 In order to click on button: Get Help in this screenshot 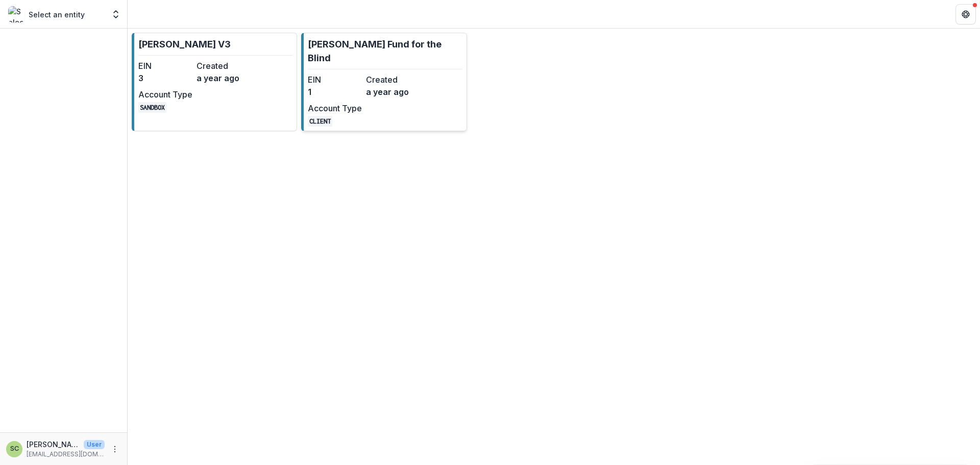, I will do `click(966, 14)`.